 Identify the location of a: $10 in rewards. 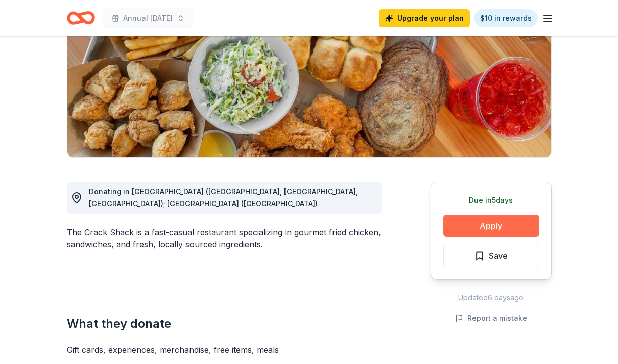
(506, 18).